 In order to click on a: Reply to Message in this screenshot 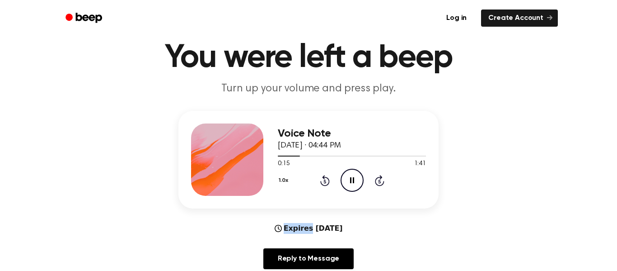, I will do `click(309, 259)`.